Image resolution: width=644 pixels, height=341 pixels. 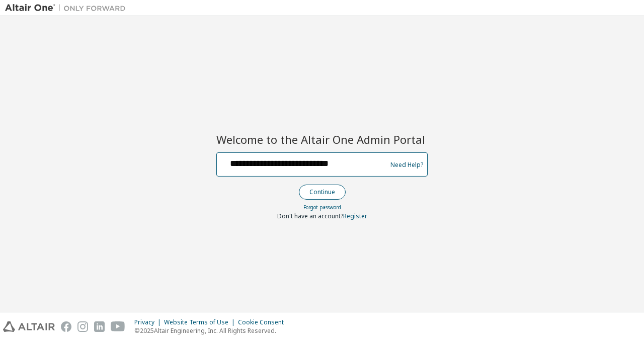 What do you see at coordinates (99, 326) in the screenshot?
I see `img: linkedin.svg` at bounding box center [99, 326].